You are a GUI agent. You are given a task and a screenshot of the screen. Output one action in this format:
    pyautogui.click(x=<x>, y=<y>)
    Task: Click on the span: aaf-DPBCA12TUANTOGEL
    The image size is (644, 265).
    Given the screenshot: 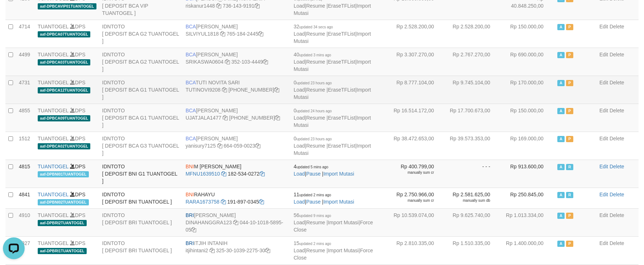 What is the action you would take?
    pyautogui.click(x=64, y=90)
    